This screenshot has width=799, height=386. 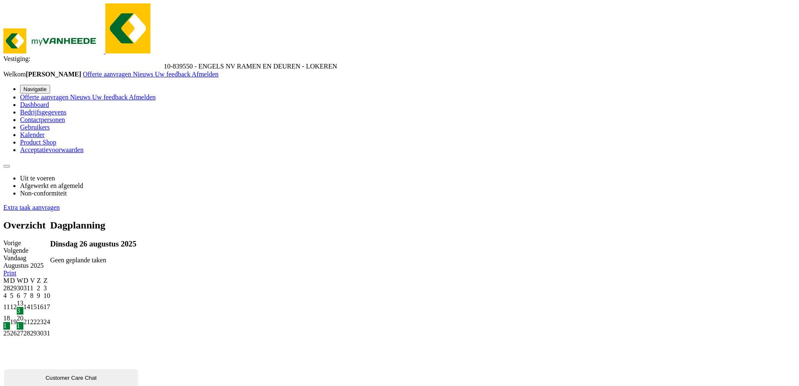 I want to click on span: Volgende, so click(x=16, y=250).